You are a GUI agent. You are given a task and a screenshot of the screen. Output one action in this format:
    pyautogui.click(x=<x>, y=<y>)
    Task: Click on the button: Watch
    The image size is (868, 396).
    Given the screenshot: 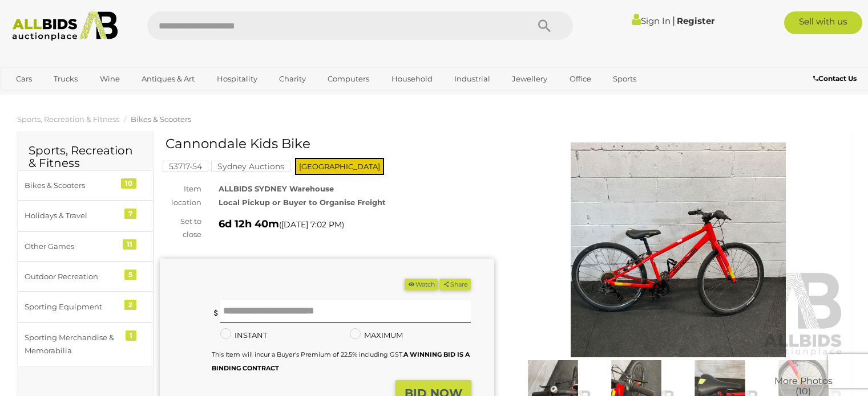 What is the action you would take?
    pyautogui.click(x=421, y=285)
    